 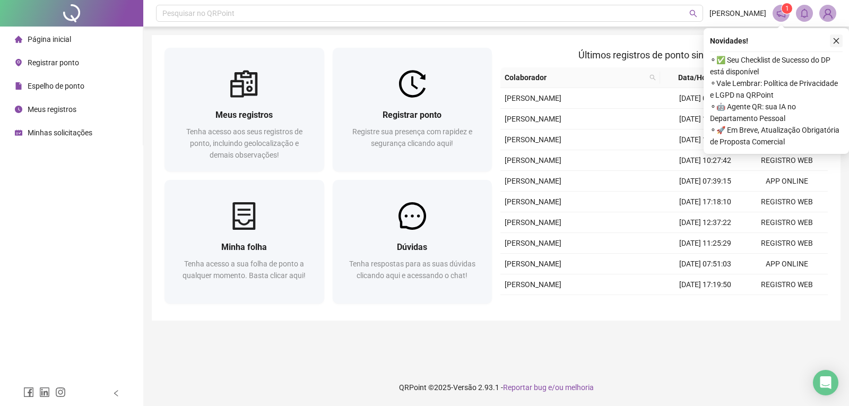 What do you see at coordinates (787, 8) in the screenshot?
I see `sup: 1` at bounding box center [787, 8].